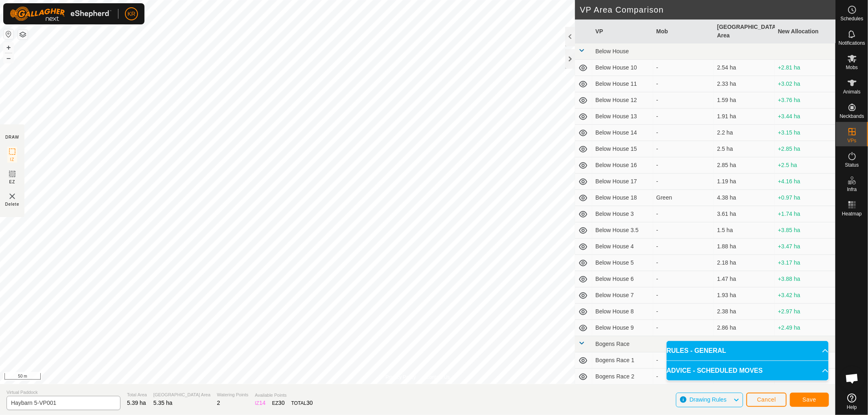 The height and width of the screenshot is (415, 868). I want to click on td: +2.97 ha, so click(805, 312).